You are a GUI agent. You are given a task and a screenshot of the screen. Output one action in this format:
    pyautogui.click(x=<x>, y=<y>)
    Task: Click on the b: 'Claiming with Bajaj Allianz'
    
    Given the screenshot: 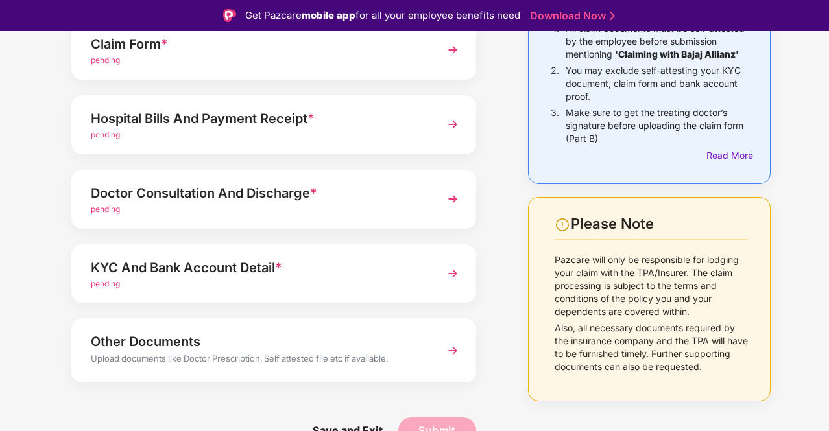 What is the action you would take?
    pyautogui.click(x=677, y=54)
    